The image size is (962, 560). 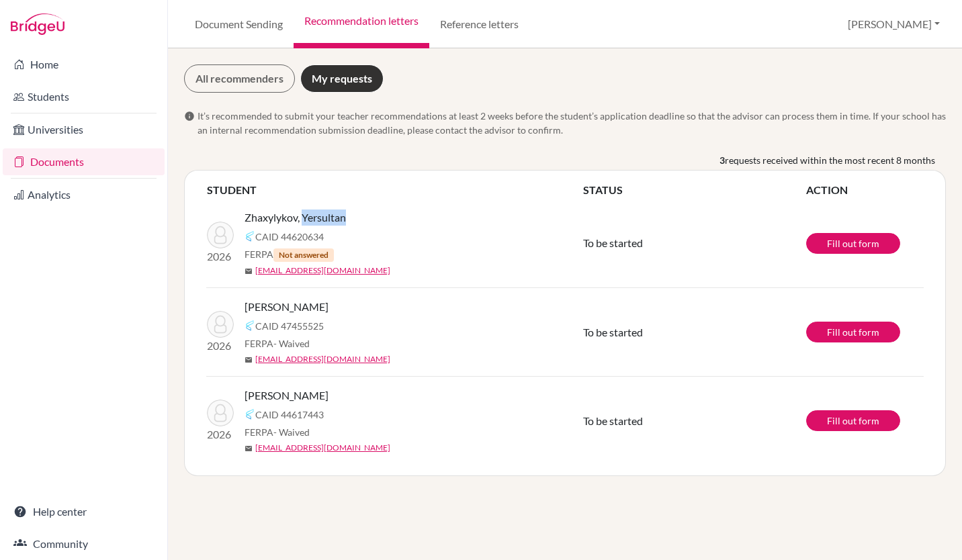 I want to click on th: ACTION, so click(x=865, y=190).